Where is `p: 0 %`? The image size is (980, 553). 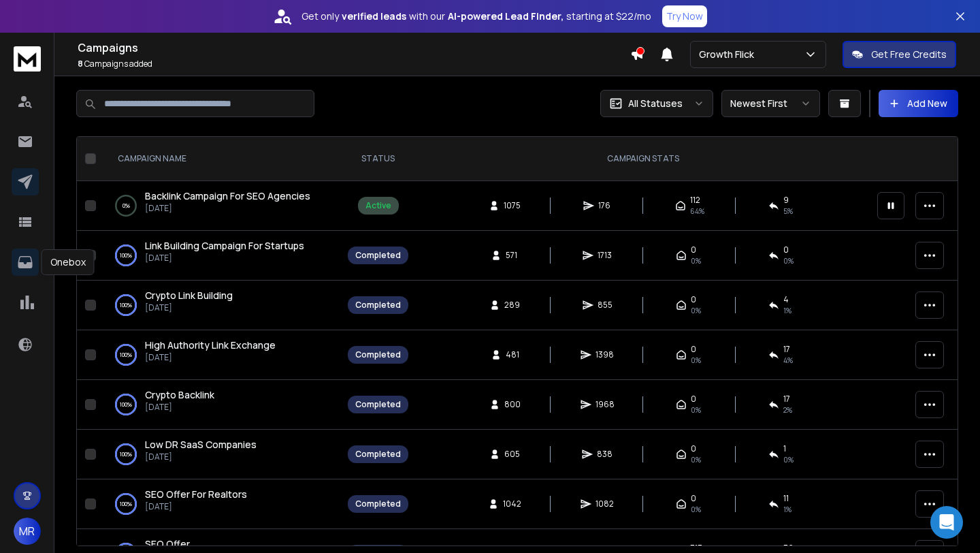
p: 0 % is located at coordinates (126, 205).